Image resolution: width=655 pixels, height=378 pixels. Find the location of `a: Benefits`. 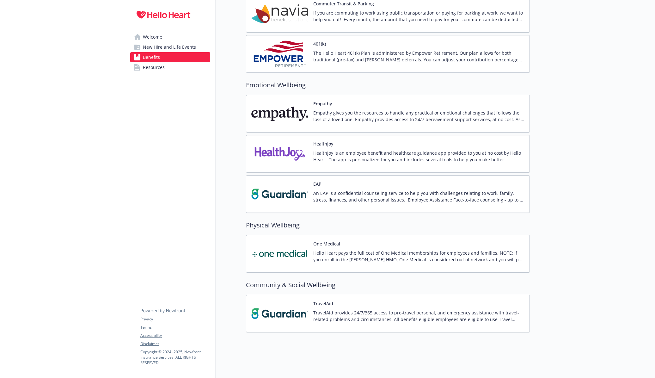

a: Benefits is located at coordinates (170, 57).